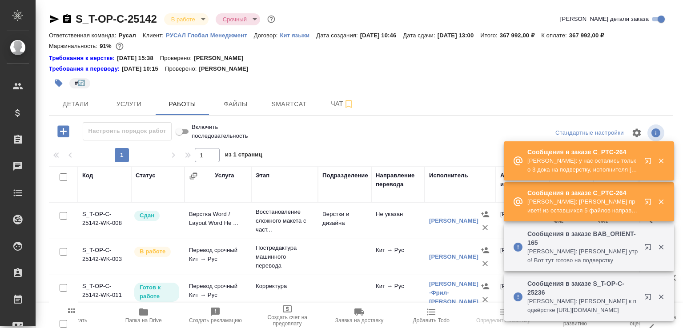 Image resolution: width=683 pixels, height=328 pixels. What do you see at coordinates (104, 293) in the screenshot?
I see `td: S_T-OP-C-25142-WK-011` at bounding box center [104, 293].